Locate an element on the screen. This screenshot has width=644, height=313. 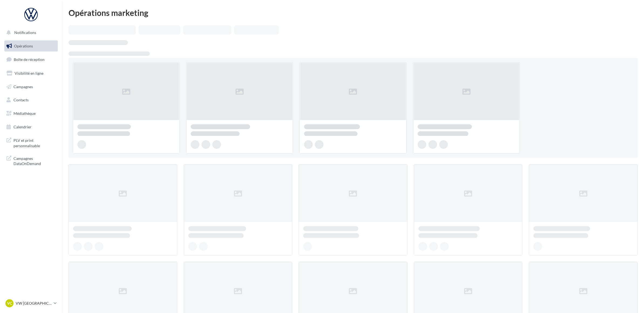
span: Visibilité en ligne is located at coordinates (29, 73).